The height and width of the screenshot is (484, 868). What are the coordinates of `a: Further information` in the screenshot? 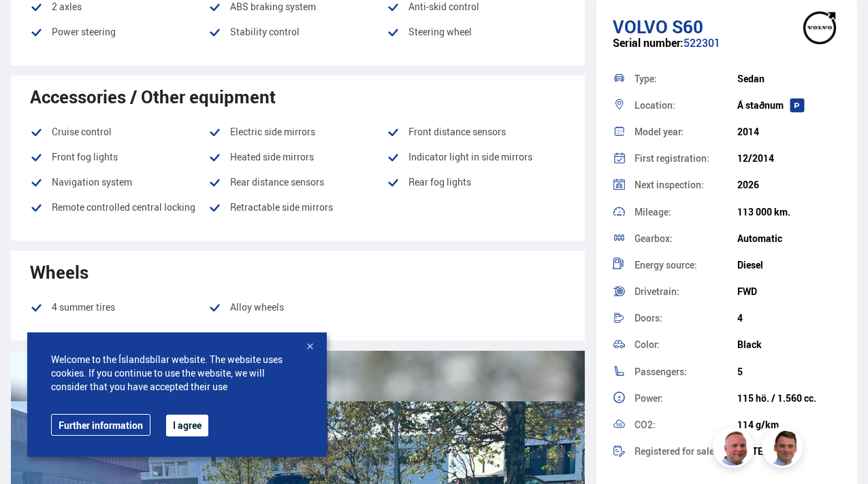 It's located at (100, 425).